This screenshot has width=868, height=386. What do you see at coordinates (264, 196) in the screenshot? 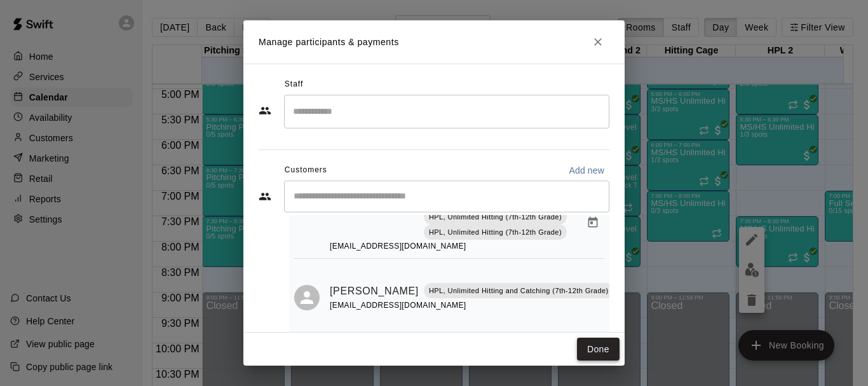
I see `svg: Customers` at bounding box center [264, 196].